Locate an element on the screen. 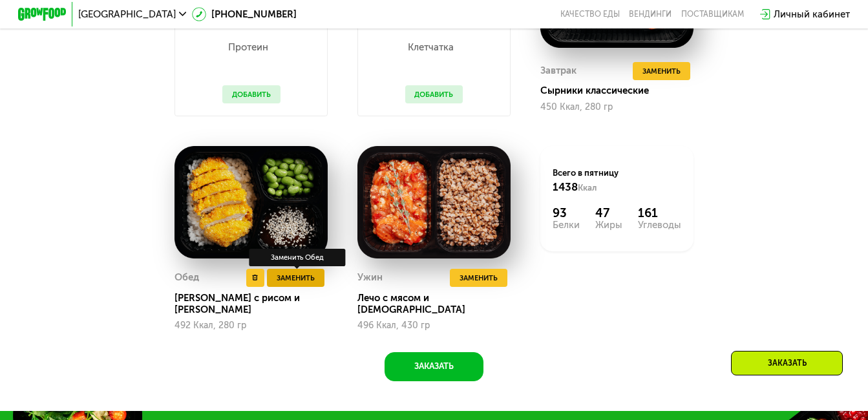  div: Заменить Обед is located at coordinates (296, 258).